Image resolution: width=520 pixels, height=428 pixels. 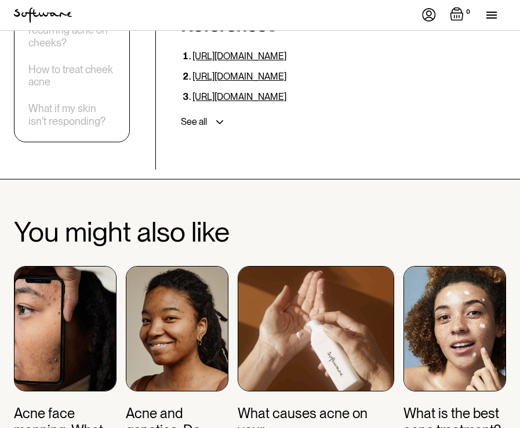 I want to click on a: What if my skin isn't responding?, so click(x=72, y=114).